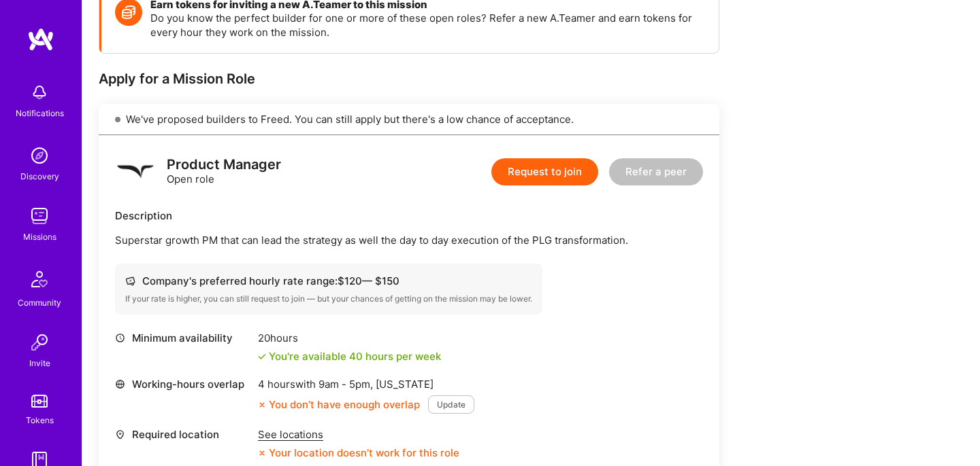 The image size is (980, 466). What do you see at coordinates (339, 404) in the screenshot?
I see `div: You don’t have enough overlap` at bounding box center [339, 404].